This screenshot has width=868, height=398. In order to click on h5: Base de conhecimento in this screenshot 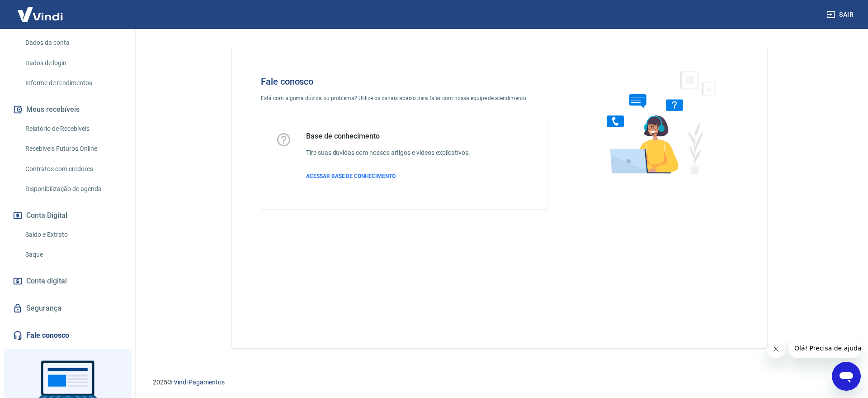, I will do `click(388, 136)`.